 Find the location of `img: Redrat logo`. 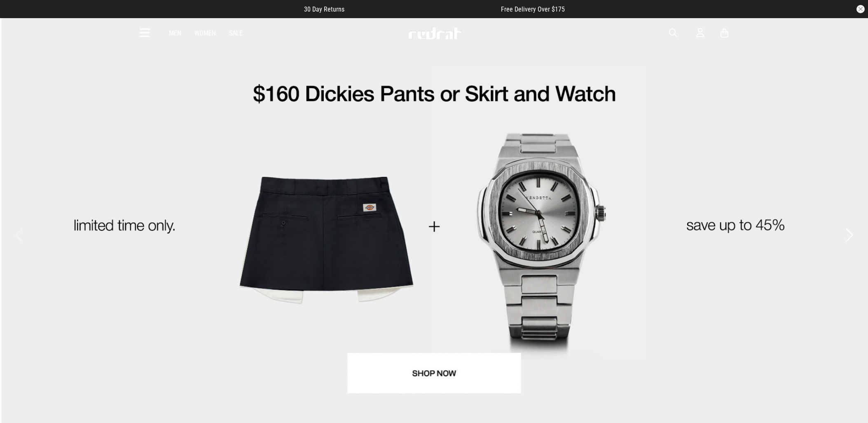

img: Redrat logo is located at coordinates (435, 33).